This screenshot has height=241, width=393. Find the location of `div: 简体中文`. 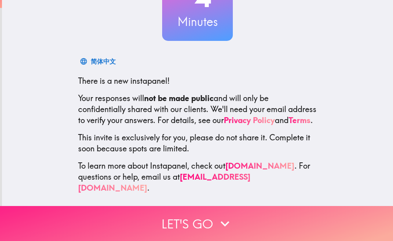

div: 简体中文 is located at coordinates (103, 61).